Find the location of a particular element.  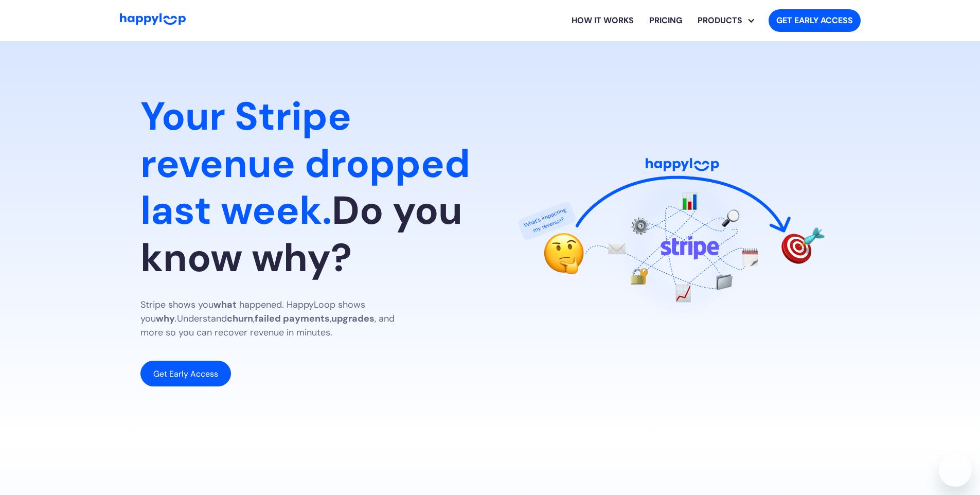

strong: why is located at coordinates (165, 318).